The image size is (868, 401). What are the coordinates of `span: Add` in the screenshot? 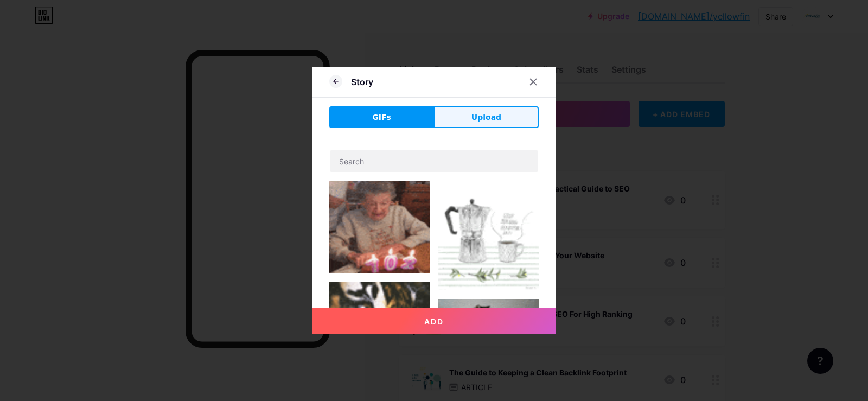 It's located at (434, 321).